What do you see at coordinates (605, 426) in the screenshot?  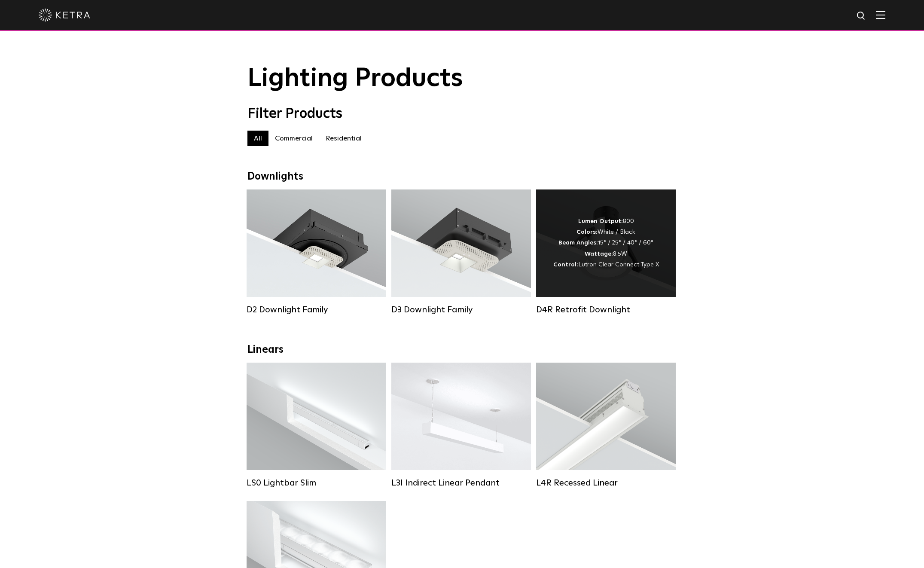 I see `a: L4R Recessed Linear Lumen Output:400 / 600 / 800 / 1000Colors:White / BlackControl:Lutron Clear C...` at bounding box center [605, 426].